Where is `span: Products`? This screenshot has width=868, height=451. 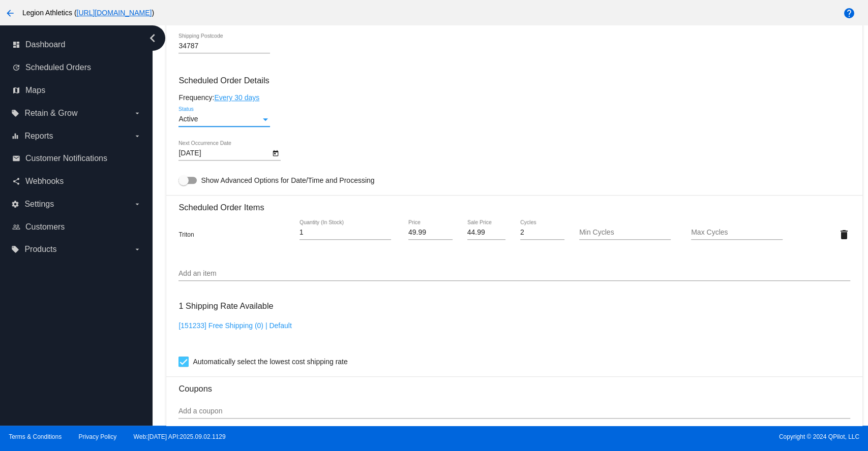
span: Products is located at coordinates (40, 250).